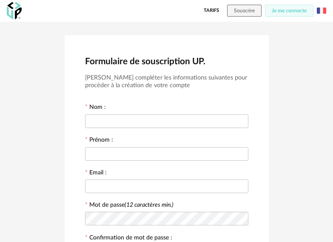 The height and width of the screenshot is (242, 333). What do you see at coordinates (244, 11) in the screenshot?
I see `button: Souscrire` at bounding box center [244, 11].